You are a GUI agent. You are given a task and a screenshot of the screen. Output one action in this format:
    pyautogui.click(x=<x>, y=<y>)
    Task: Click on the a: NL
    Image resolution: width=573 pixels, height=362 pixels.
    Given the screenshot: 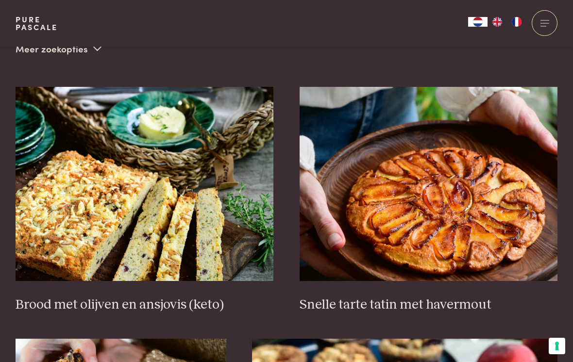 What is the action you would take?
    pyautogui.click(x=478, y=22)
    